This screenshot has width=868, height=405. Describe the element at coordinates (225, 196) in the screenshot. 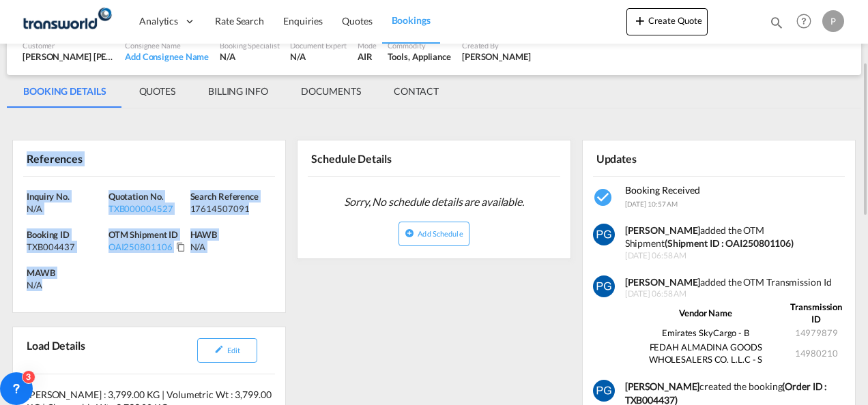

I see `span: Search Reference` at that location.